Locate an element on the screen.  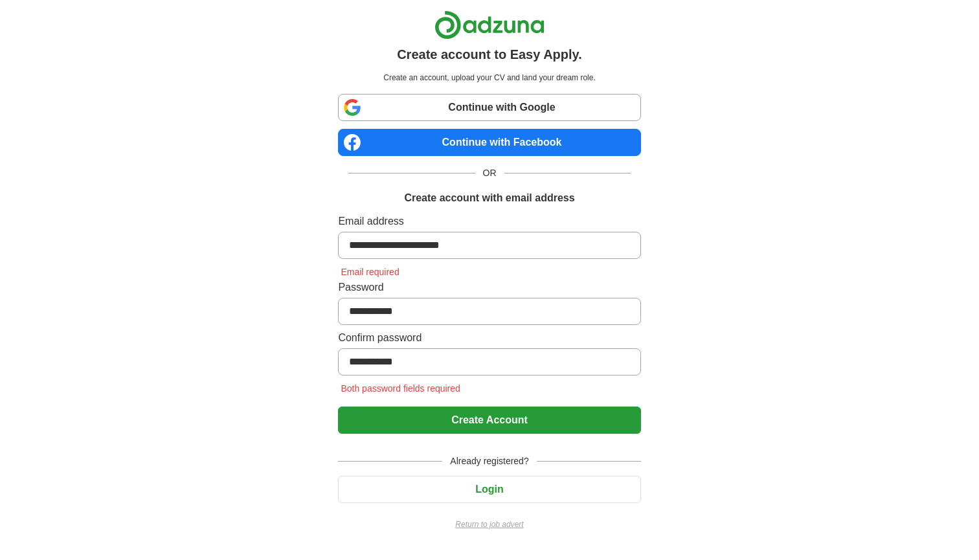
p: Create an account, upload your CV and land your dream role. is located at coordinates (488, 78).